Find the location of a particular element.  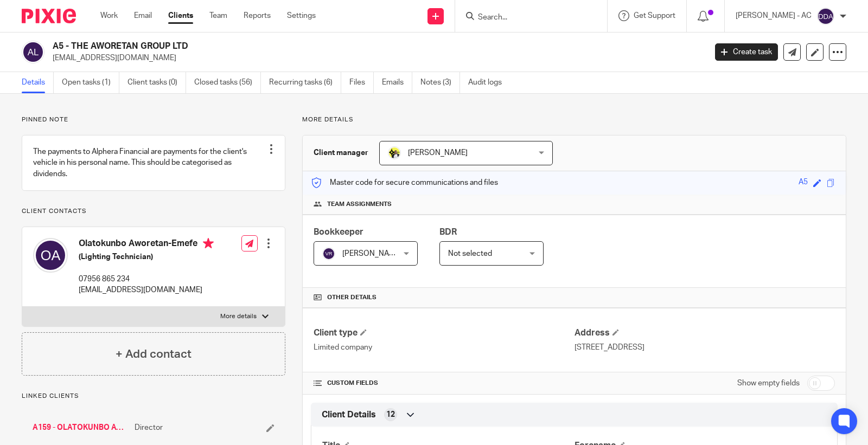

span: BDR is located at coordinates (448, 232).